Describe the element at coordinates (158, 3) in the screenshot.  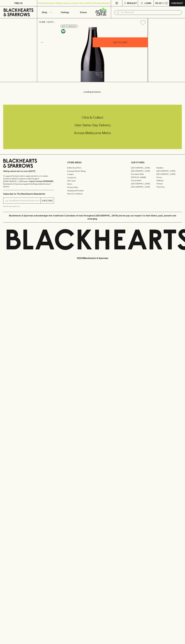
I see `p: $0.00` at that location.